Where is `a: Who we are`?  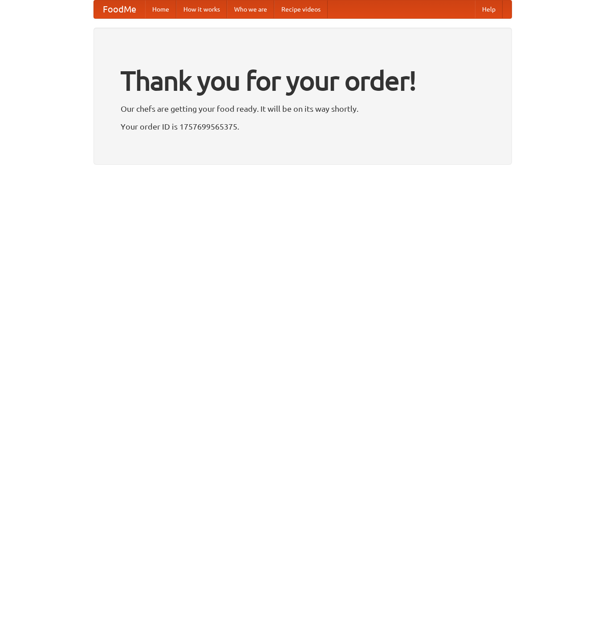 a: Who we are is located at coordinates (251, 9).